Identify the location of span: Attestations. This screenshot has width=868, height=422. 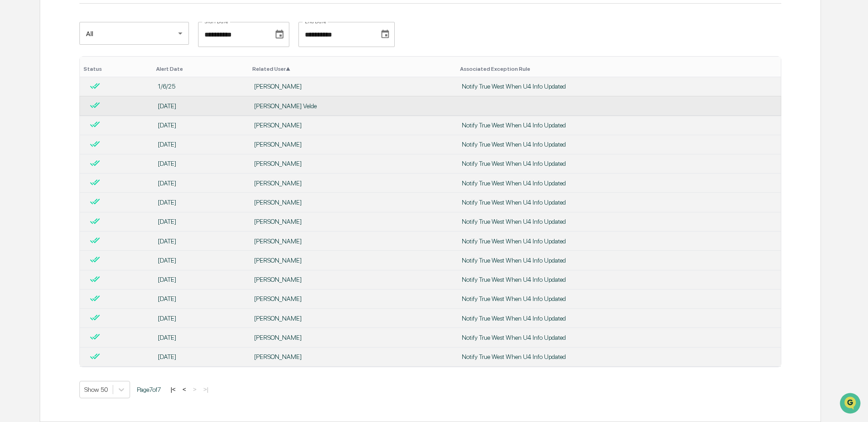
(94, 119).